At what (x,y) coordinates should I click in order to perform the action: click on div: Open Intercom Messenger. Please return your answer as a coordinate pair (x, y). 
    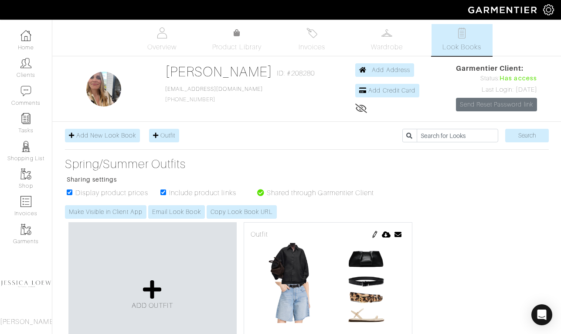
    Looking at the image, I should click on (542, 314).